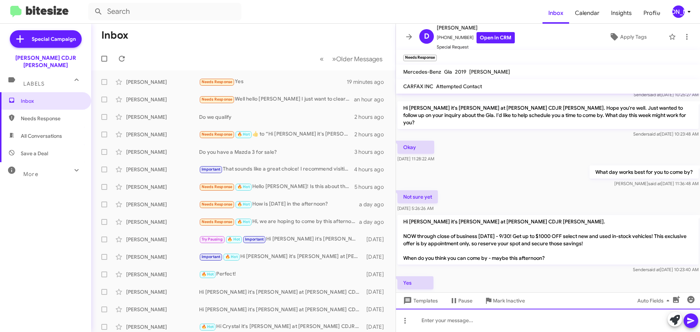 Image resolution: width=700 pixels, height=332 pixels. I want to click on span: Try Pausing, so click(212, 239).